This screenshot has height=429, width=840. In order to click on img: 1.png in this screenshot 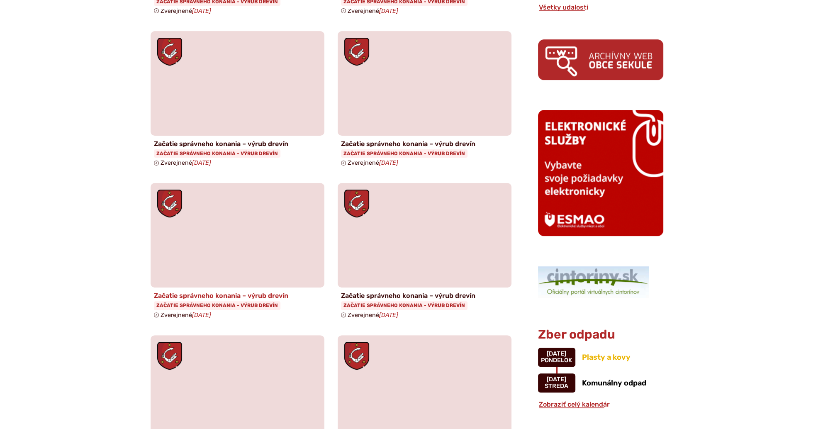, I will do `click(593, 282)`.